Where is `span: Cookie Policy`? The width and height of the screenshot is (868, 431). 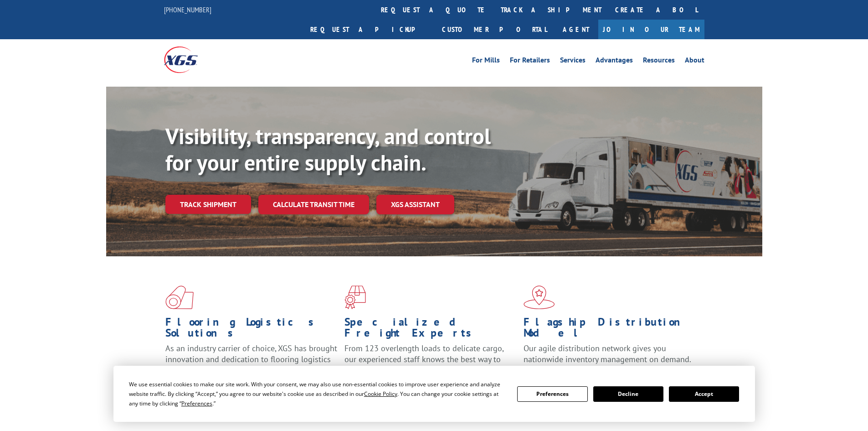
span: Cookie Policy is located at coordinates (381, 394).